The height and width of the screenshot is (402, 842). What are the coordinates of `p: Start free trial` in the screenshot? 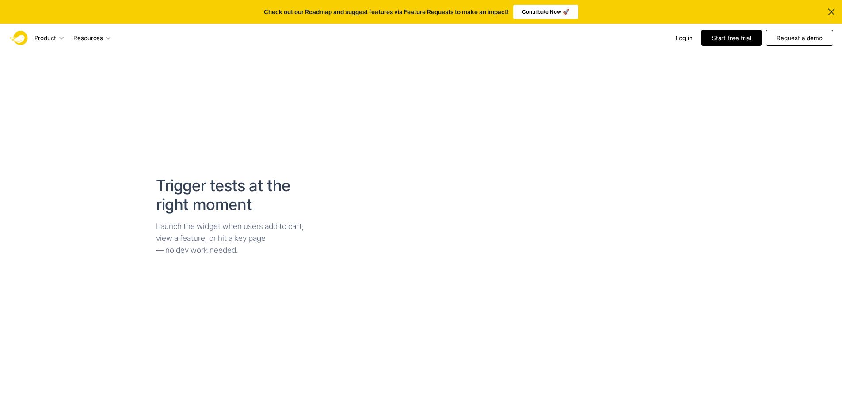 It's located at (731, 38).